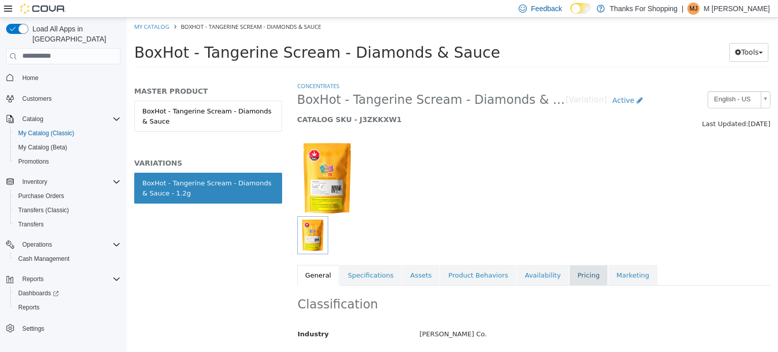  I want to click on a: Promotions, so click(33, 162).